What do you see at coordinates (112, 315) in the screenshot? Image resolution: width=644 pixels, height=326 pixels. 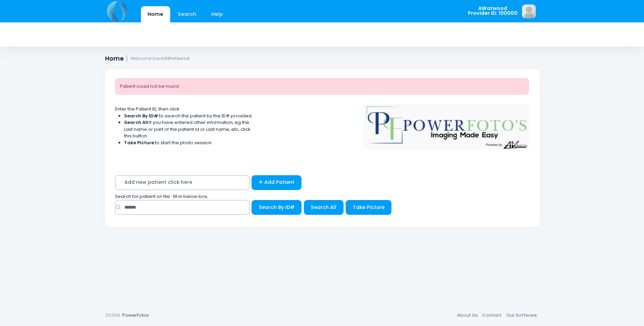 I see `span: 2025©` at bounding box center [112, 315].